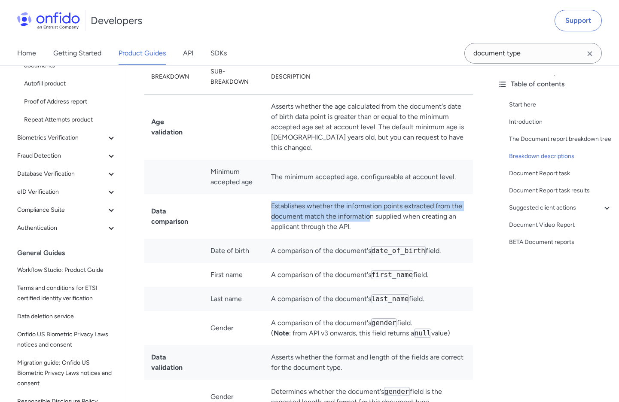 The width and height of the screenshot is (619, 402). Describe the element at coordinates (174, 77) in the screenshot. I see `th: Breakdown` at that location.